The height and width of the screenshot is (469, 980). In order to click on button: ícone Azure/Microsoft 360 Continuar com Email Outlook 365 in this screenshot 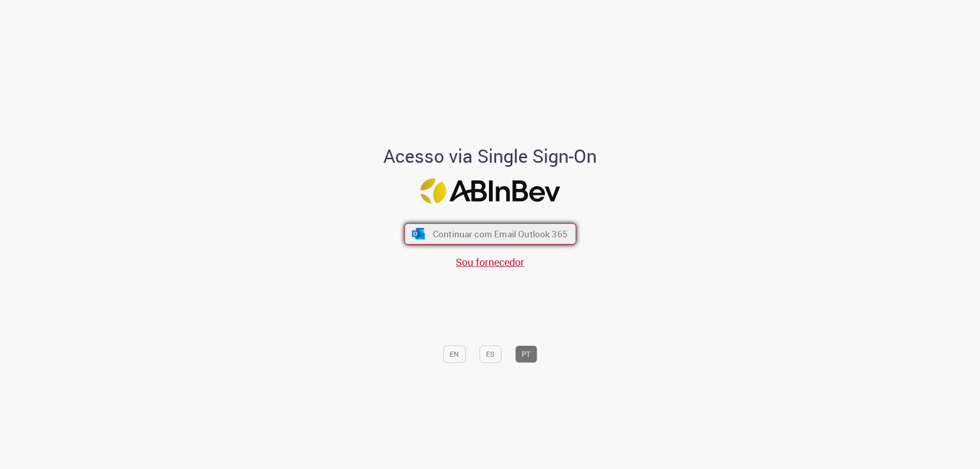, I will do `click(490, 234)`.